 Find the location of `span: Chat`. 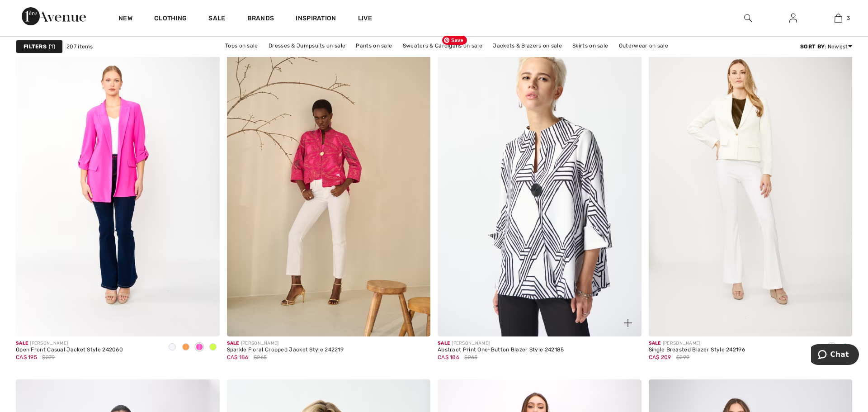

span: Chat is located at coordinates (29, 10).